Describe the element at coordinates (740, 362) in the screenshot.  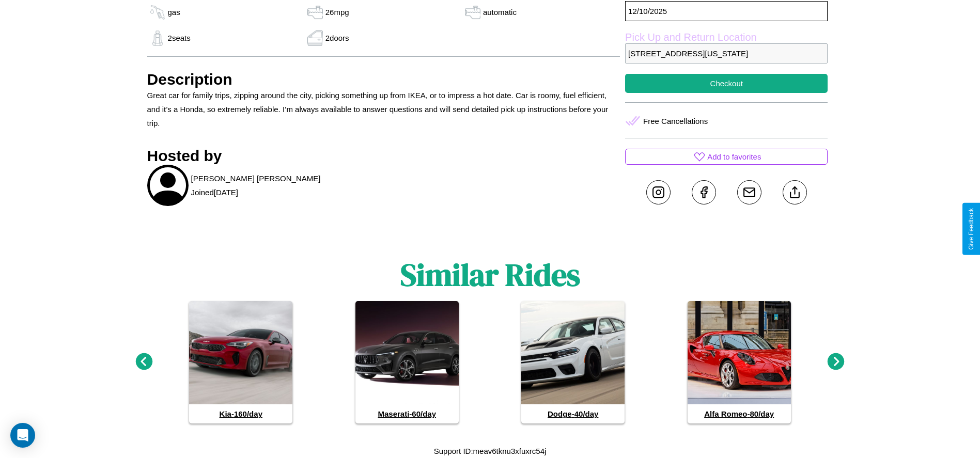
I see `a: Alfa Romeo-80/day` at that location.